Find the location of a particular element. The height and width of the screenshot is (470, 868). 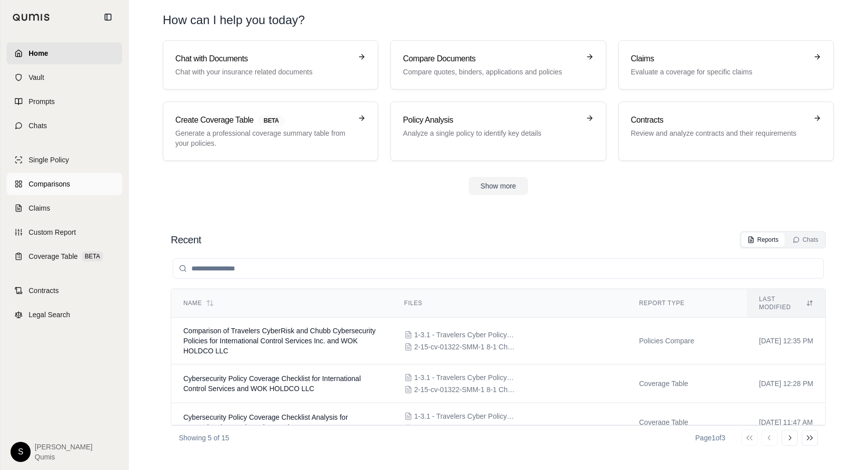

button: Reports is located at coordinates (763, 240).